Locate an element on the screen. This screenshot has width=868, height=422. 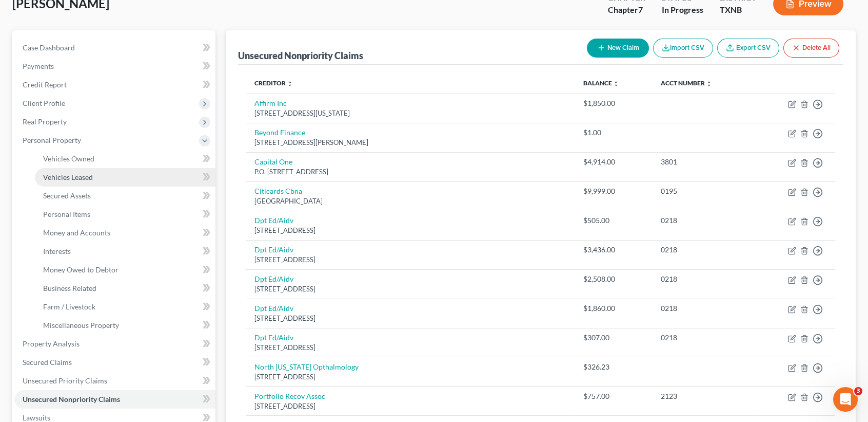
span: Miscellaneous Property is located at coordinates (81, 325).